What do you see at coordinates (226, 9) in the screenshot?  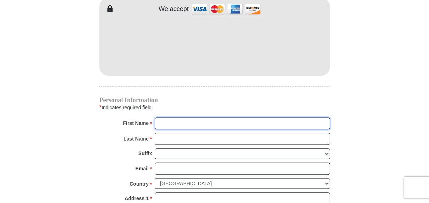 I see `img: credit cards accepted` at bounding box center [226, 9].